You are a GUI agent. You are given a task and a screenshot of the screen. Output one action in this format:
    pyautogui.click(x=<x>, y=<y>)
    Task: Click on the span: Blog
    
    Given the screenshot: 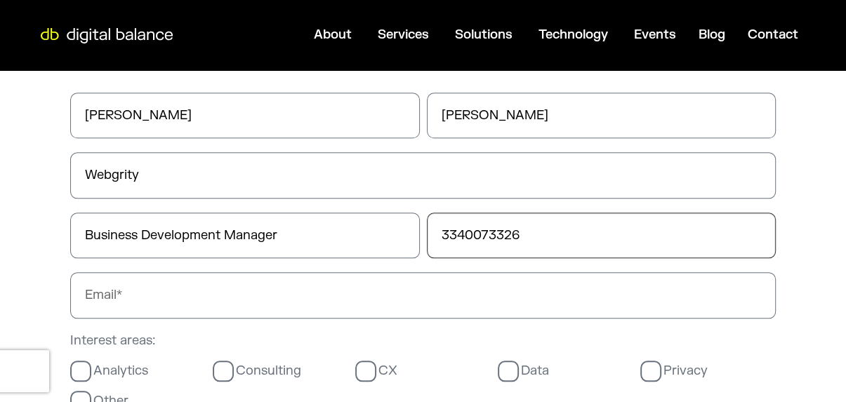 What is the action you would take?
    pyautogui.click(x=712, y=34)
    